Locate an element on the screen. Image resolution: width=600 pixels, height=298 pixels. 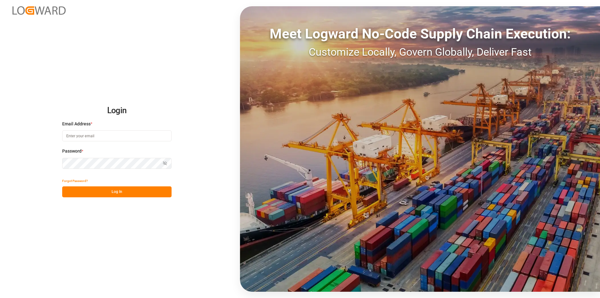
button: Forgot Password? is located at coordinates (75, 181).